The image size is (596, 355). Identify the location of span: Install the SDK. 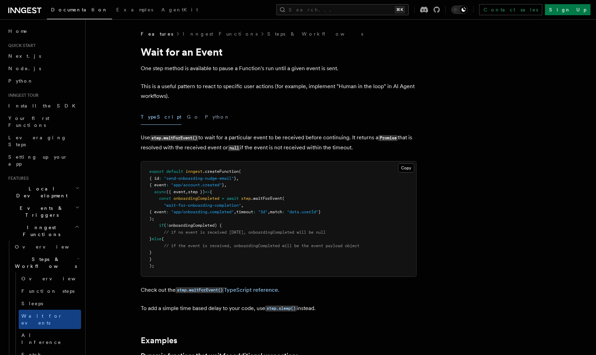
(44, 106).